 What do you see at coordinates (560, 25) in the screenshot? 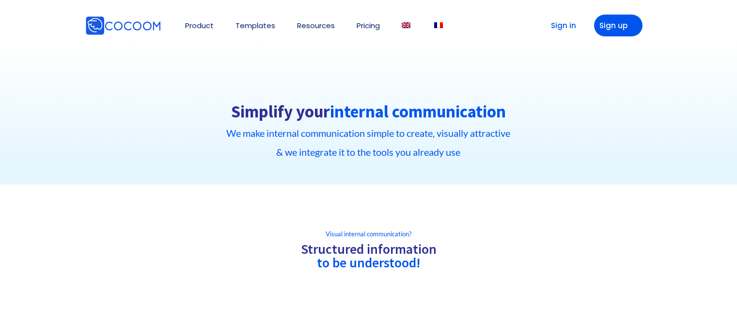
I see `a: Sign in` at bounding box center [560, 25].